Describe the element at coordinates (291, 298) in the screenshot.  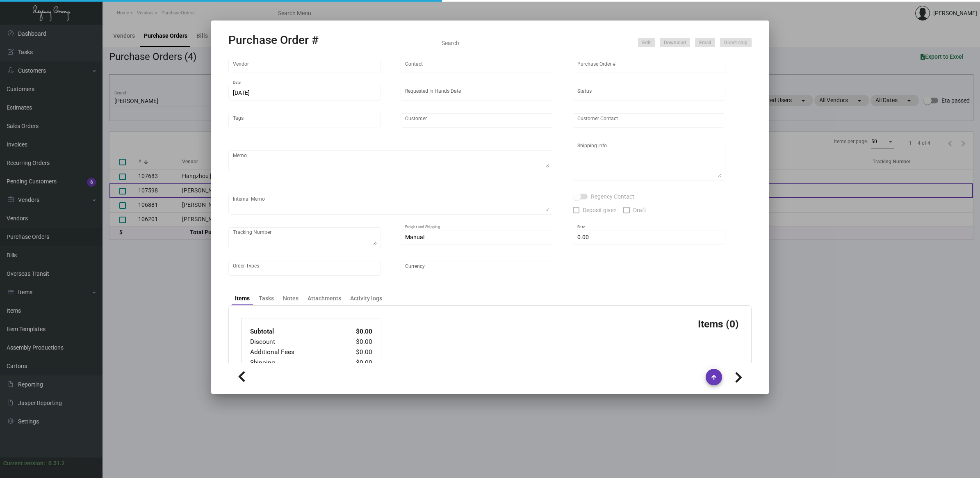
I see `div: Notes` at that location.